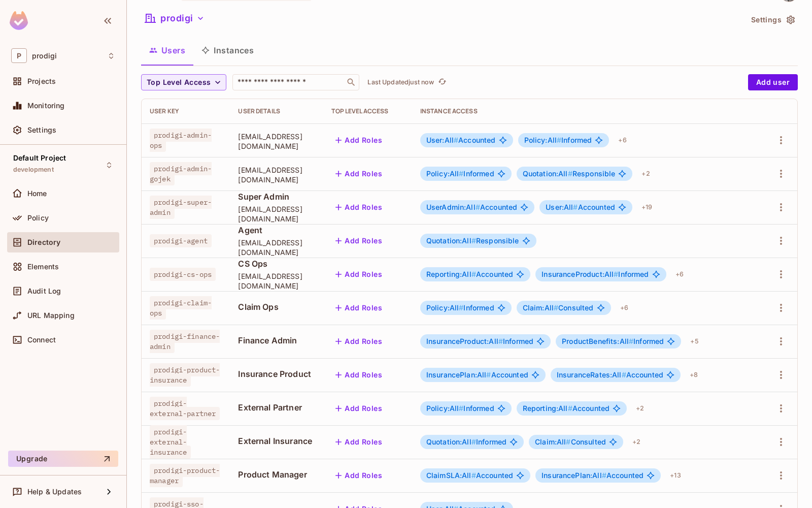  I want to click on span: prodigi-external-insurance, so click(170, 442).